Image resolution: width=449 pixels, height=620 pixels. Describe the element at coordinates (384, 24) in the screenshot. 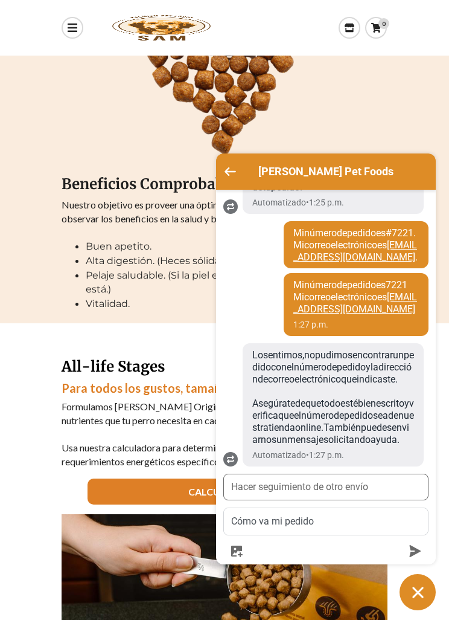

I see `div: 0` at that location.